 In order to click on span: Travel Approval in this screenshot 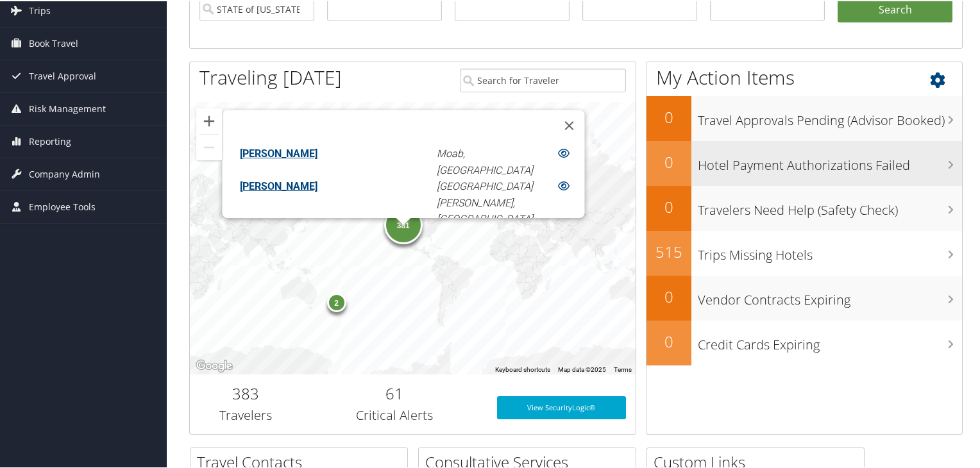, I will do `click(62, 75)`.